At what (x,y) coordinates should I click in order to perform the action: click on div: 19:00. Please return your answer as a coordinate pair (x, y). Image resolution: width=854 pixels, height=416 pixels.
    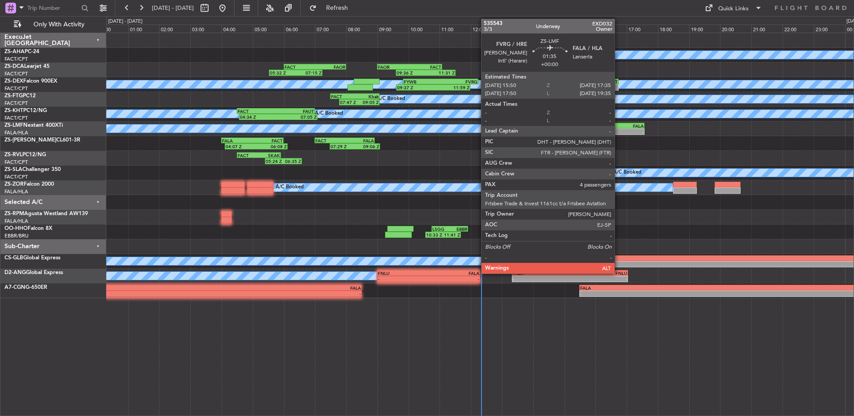
    Looking at the image, I should click on (705, 29).